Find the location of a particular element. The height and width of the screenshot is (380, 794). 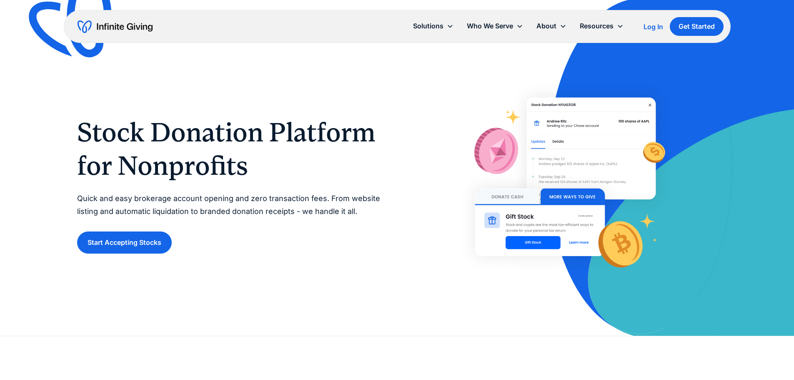

img: With Infinite Giving’s stock donation platform, it’s easy for donors to give stock to your nonpro... is located at coordinates (565, 184).